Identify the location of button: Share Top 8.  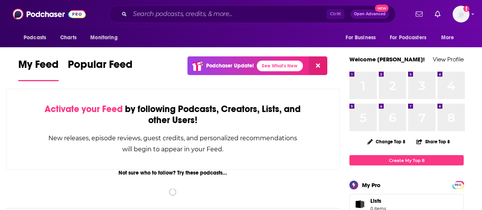
(433, 141).